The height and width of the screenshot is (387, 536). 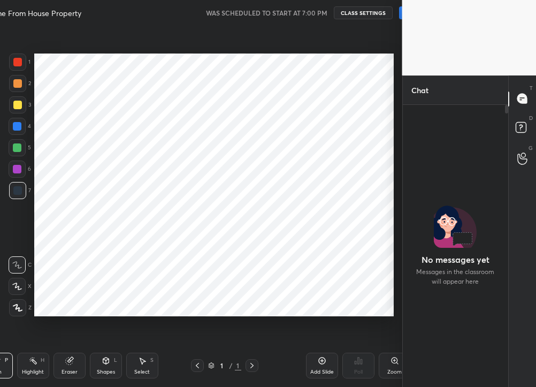 I want to click on div: P, so click(x=6, y=360).